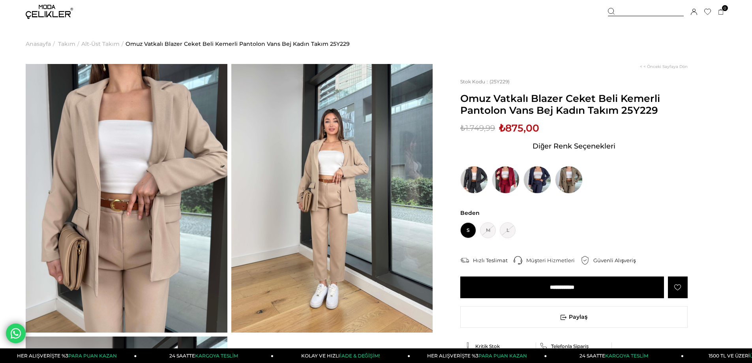 The width and height of the screenshot is (752, 363). Describe the element at coordinates (569, 346) in the screenshot. I see `span: Telefonla Sipariş` at that location.